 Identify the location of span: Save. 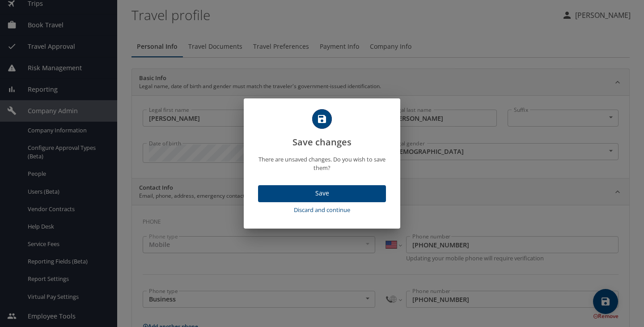
(322, 193).